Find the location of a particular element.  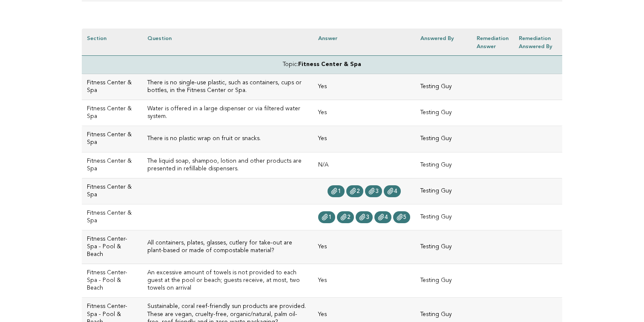

strong: Fitness Center & Spa is located at coordinates (330, 64).